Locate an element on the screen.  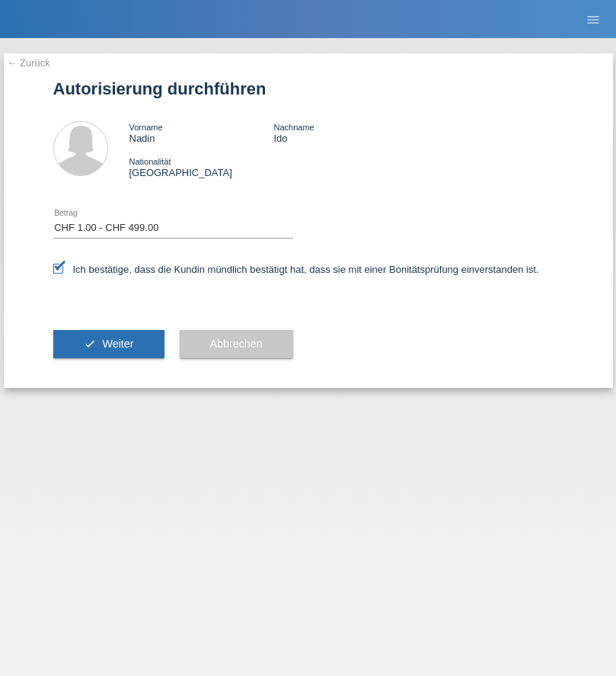
i: menu is located at coordinates (593, 20).